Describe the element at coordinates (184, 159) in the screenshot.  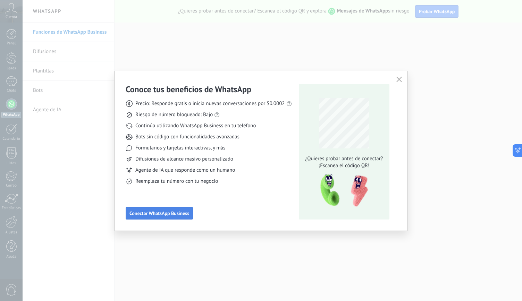
I see `span: Difusiones de alcance masivo personalizado` at that location.